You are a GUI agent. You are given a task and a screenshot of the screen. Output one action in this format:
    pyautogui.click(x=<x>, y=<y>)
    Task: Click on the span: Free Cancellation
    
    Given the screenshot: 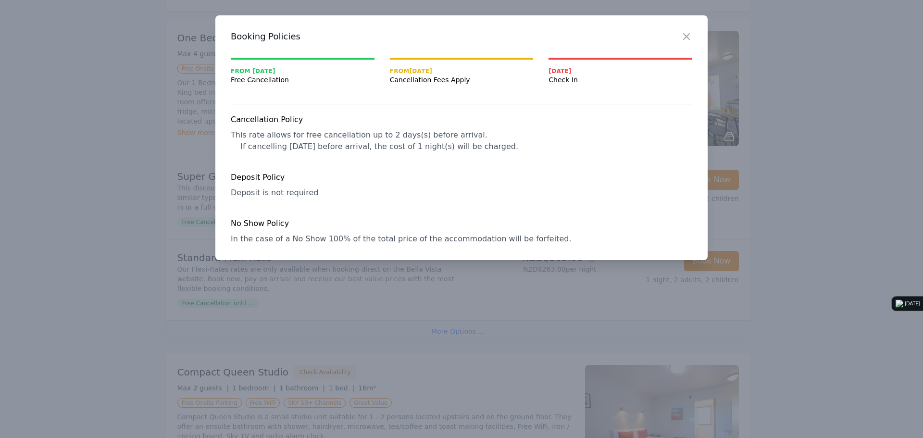 What is the action you would take?
    pyautogui.click(x=302, y=80)
    